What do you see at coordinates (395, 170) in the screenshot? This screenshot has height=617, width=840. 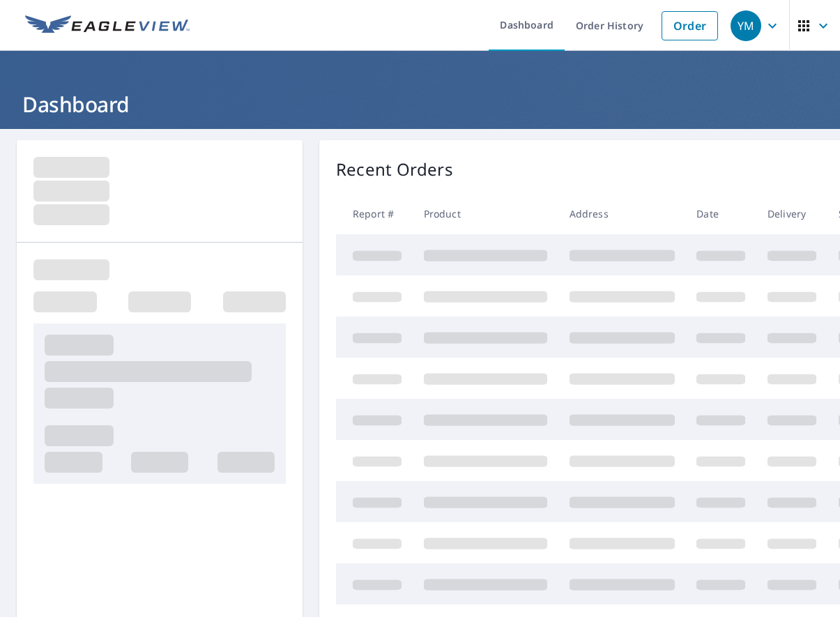 I see `p: Recent Orders` at bounding box center [395, 170].